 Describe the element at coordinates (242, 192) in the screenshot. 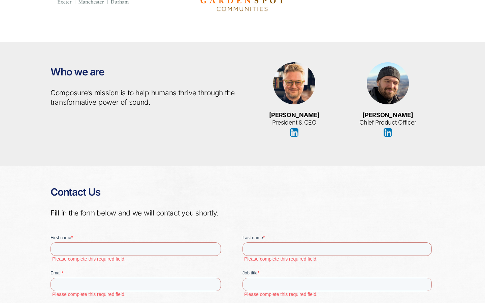

I see `h2: Contact Us` at that location.